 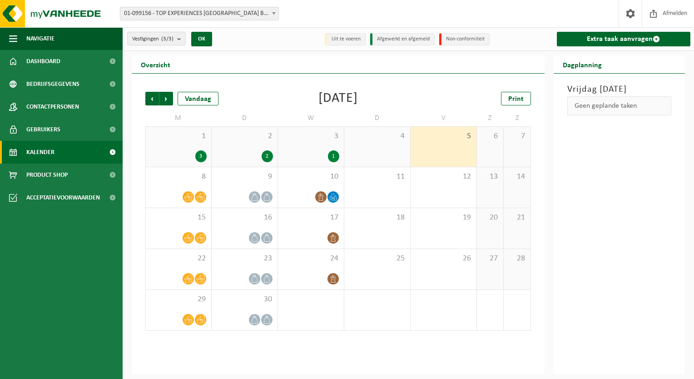 What do you see at coordinates (620, 106) in the screenshot?
I see `div: Geen geplande taken` at bounding box center [620, 106].